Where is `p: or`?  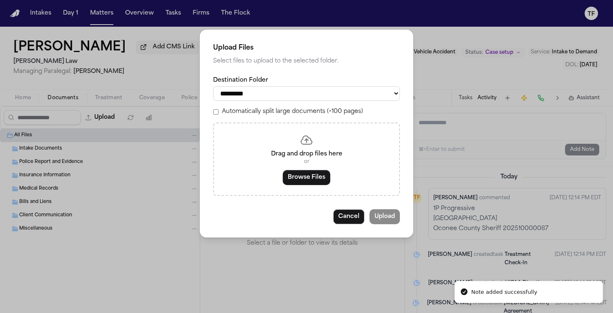
p: or is located at coordinates (307, 162).